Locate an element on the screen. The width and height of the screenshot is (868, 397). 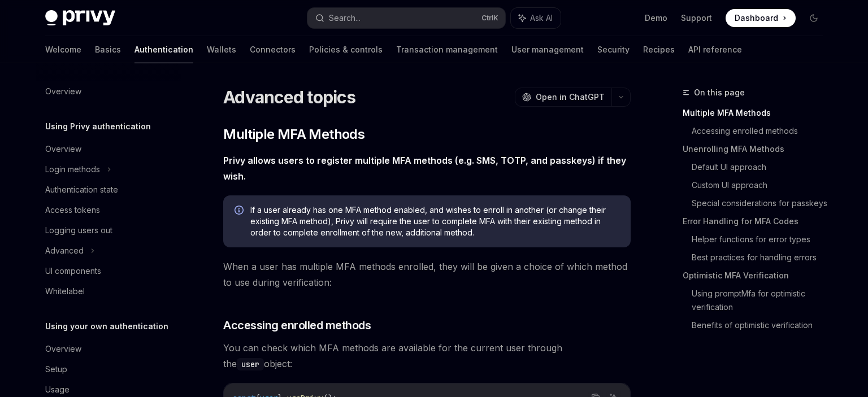
svg: Info is located at coordinates (240, 211).